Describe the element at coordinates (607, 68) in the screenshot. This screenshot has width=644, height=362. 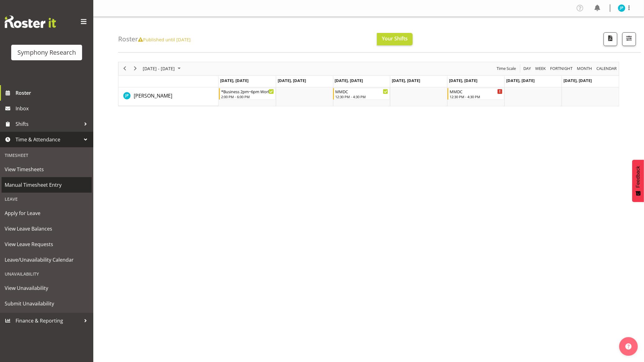
I see `button: Month` at that location.